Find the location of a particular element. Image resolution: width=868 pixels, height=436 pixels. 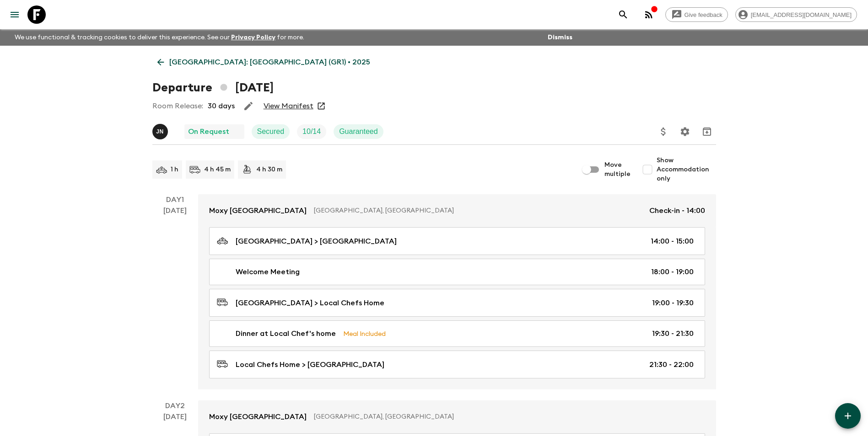

p: 30 days is located at coordinates (221, 106).